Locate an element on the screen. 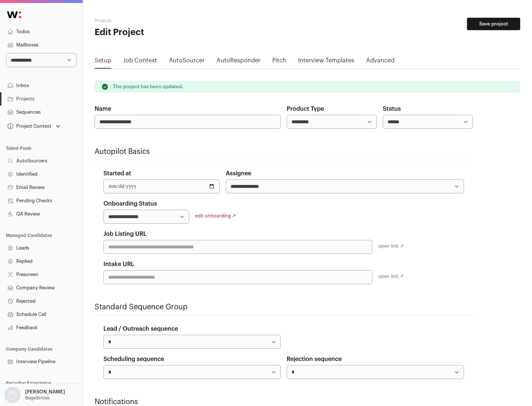  a: Advanced is located at coordinates (380, 62).